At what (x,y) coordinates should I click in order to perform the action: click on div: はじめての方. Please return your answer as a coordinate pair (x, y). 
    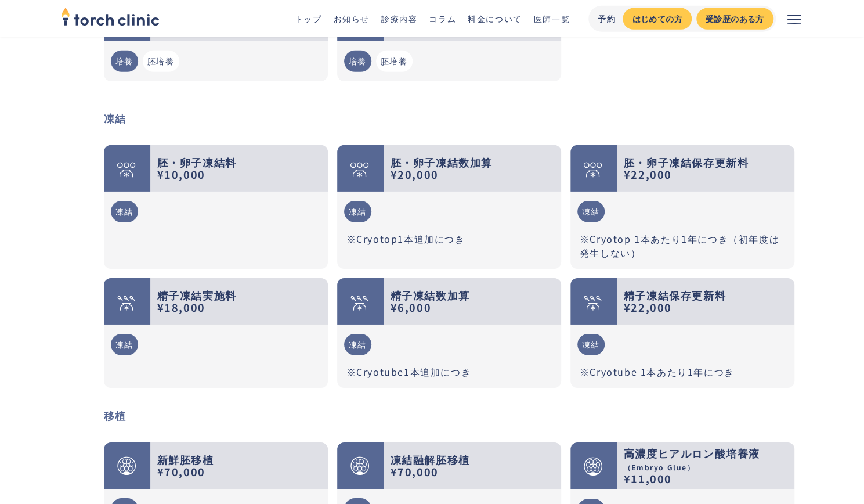
    Looking at the image, I should click on (657, 18).